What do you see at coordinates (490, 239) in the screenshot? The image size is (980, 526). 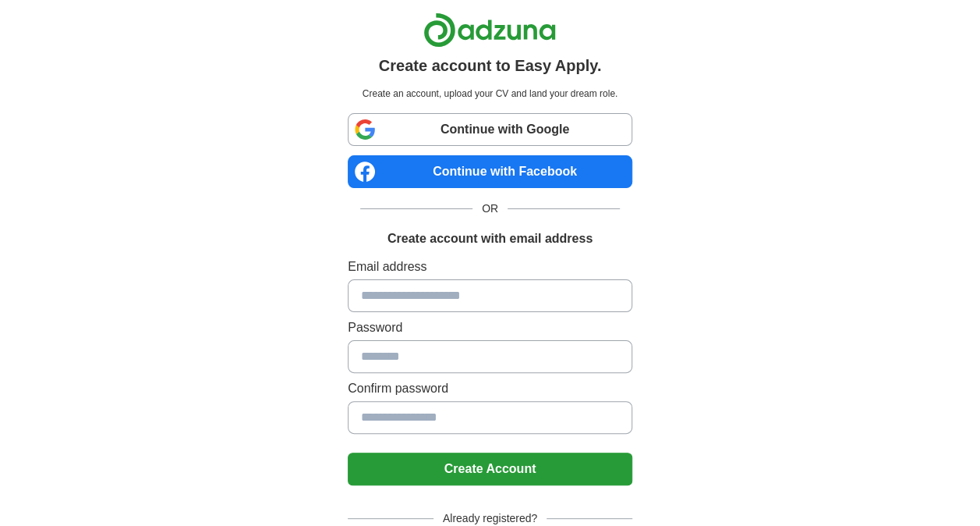 I see `h1: Create account with email address` at bounding box center [490, 239].